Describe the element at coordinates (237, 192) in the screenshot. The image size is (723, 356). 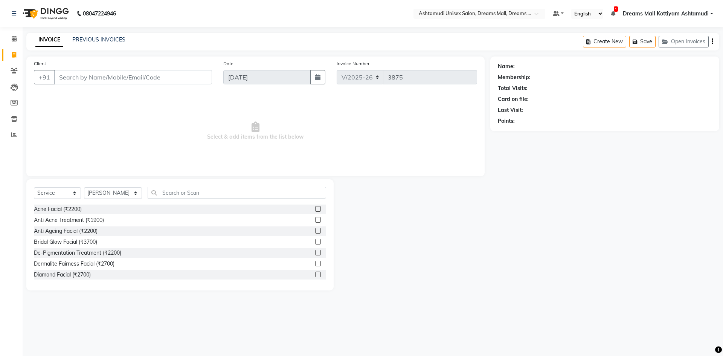
I see `input: Search or Scan` at that location.